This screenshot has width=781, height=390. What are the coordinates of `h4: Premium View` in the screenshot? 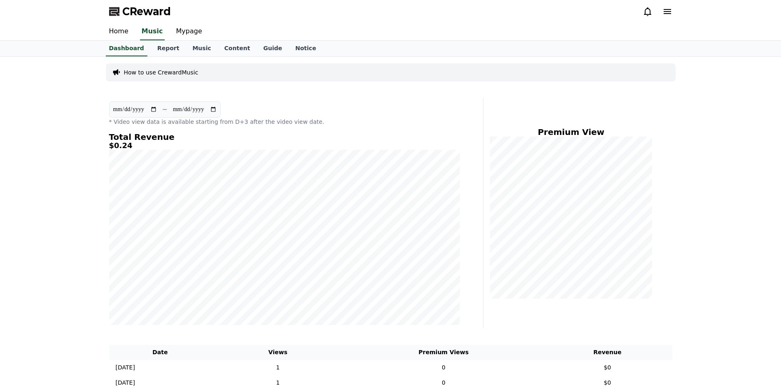 It's located at (571, 132).